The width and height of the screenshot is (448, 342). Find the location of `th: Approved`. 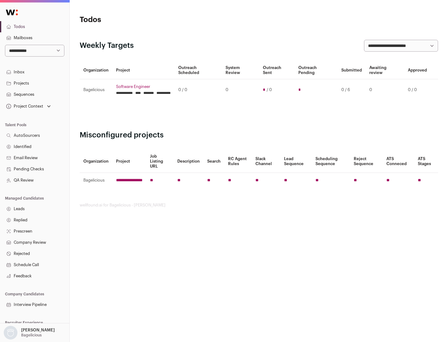

th: Approved is located at coordinates (417, 70).